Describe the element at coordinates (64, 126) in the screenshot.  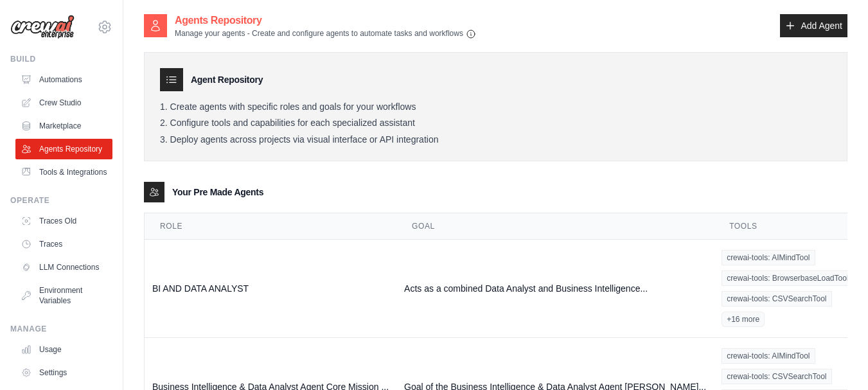
I see `a: Marketplace` at that location.